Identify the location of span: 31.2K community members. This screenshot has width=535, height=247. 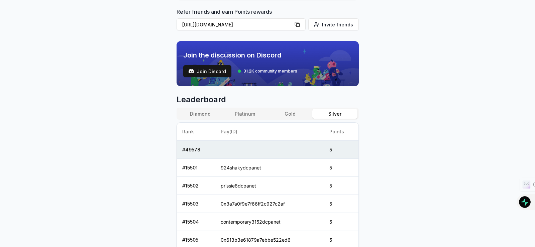
(270, 71).